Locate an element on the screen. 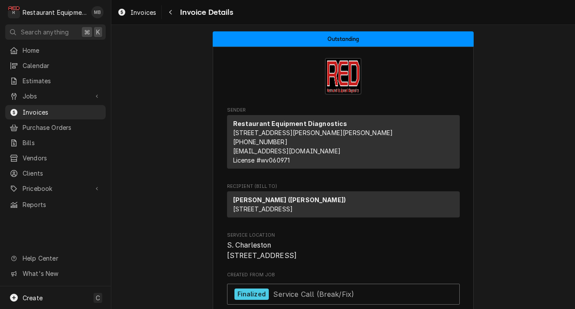  a: Estimates is located at coordinates (55, 81).